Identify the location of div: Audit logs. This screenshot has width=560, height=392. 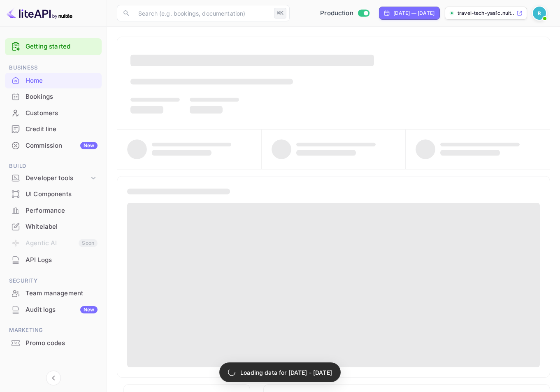
(61, 310).